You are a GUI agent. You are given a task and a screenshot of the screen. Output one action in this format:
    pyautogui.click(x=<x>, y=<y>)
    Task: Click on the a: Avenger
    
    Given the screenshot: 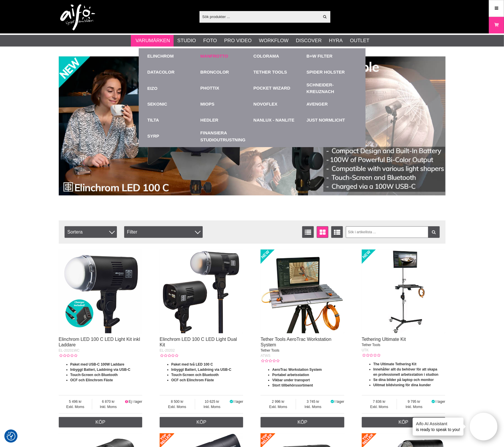 What is the action you would take?
    pyautogui.click(x=317, y=104)
    